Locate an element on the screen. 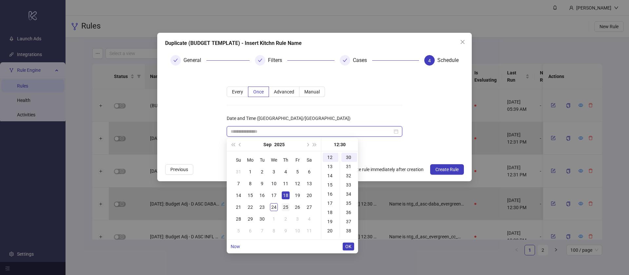 This screenshot has width=629, height=275. span: Create Rule is located at coordinates (447, 169).